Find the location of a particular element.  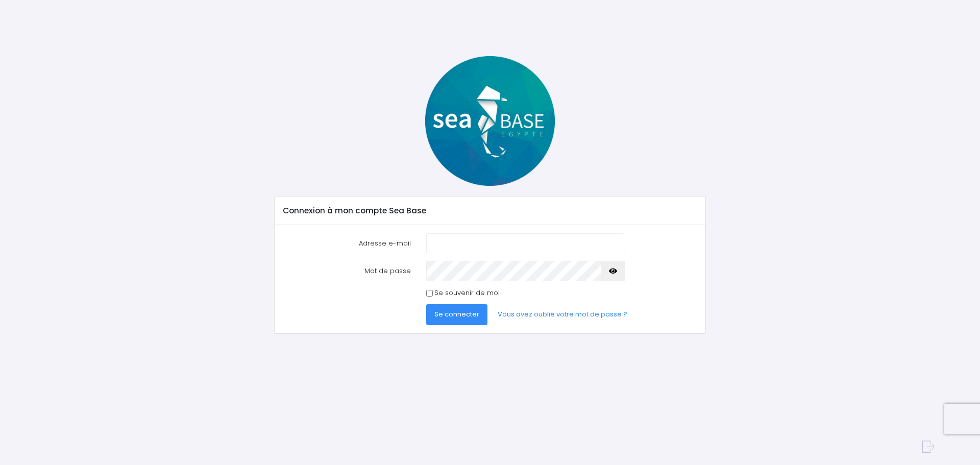

button: Se connecter is located at coordinates (457, 314).